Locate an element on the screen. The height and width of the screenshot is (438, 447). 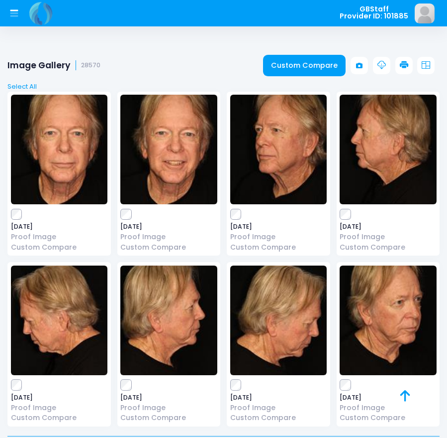
small: 28570 is located at coordinates (91, 65).